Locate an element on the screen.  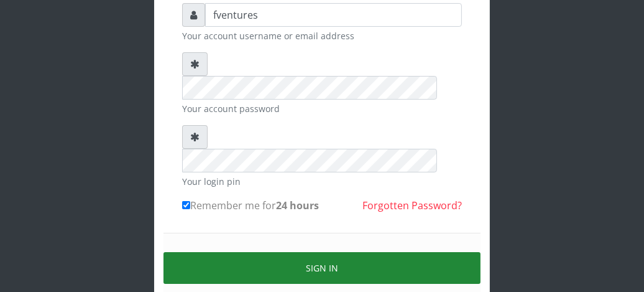
small: Your account password is located at coordinates (322, 108).